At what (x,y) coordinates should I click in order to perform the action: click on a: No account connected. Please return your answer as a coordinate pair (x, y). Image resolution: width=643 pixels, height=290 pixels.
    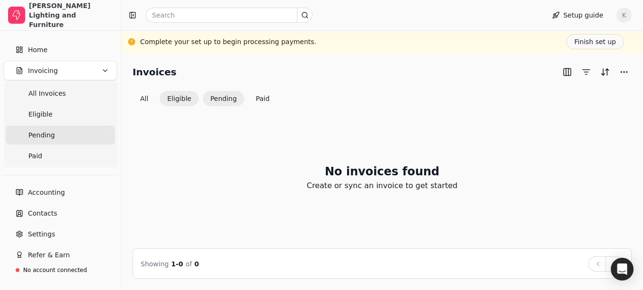
    Looking at the image, I should click on (60, 270).